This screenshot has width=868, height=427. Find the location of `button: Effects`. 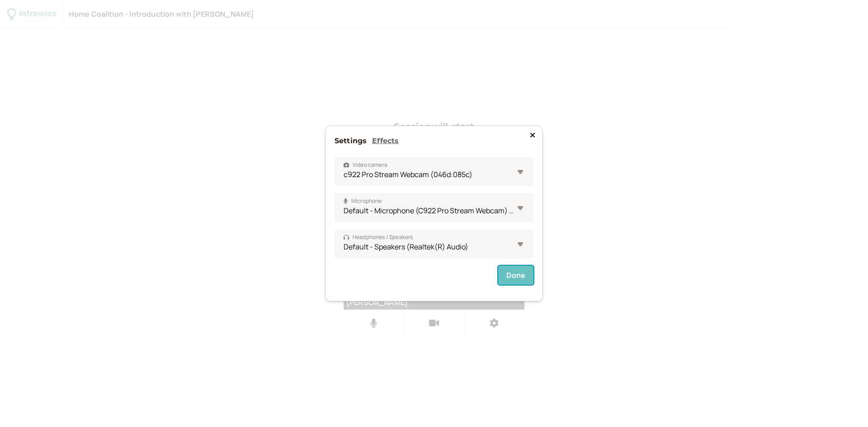

button: Effects is located at coordinates (385, 141).